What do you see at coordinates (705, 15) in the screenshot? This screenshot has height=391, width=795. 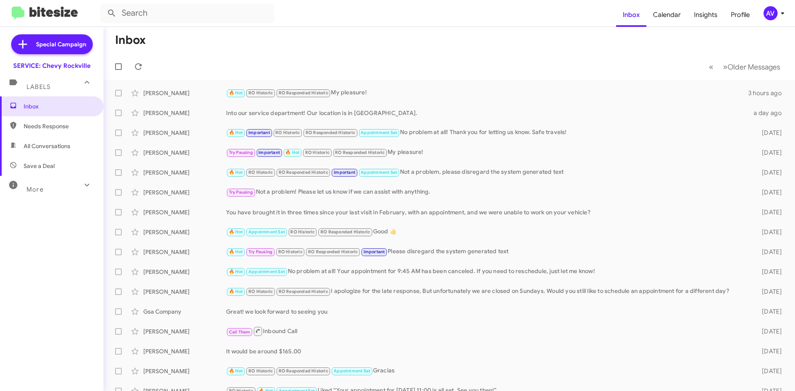 I see `span: Insights` at bounding box center [705, 15].